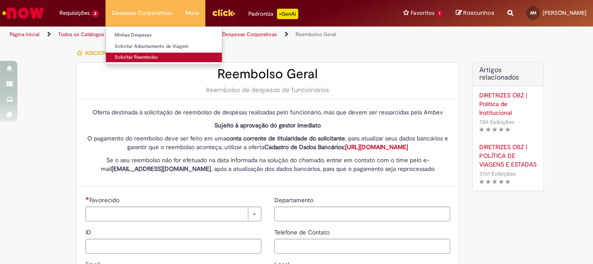  Describe the element at coordinates (316, 34) in the screenshot. I see `a: Reembolso Geral` at that location.